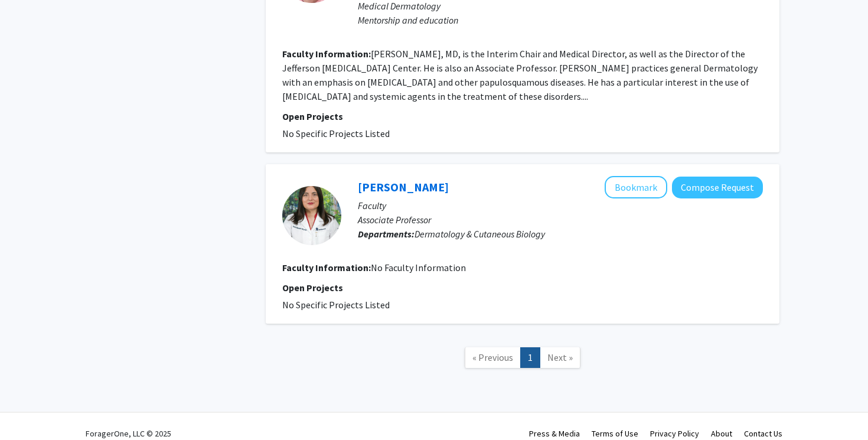 Image resolution: width=868 pixels, height=440 pixels. I want to click on button: Add Neda Nikbakht to Bookmarks, so click(636, 187).